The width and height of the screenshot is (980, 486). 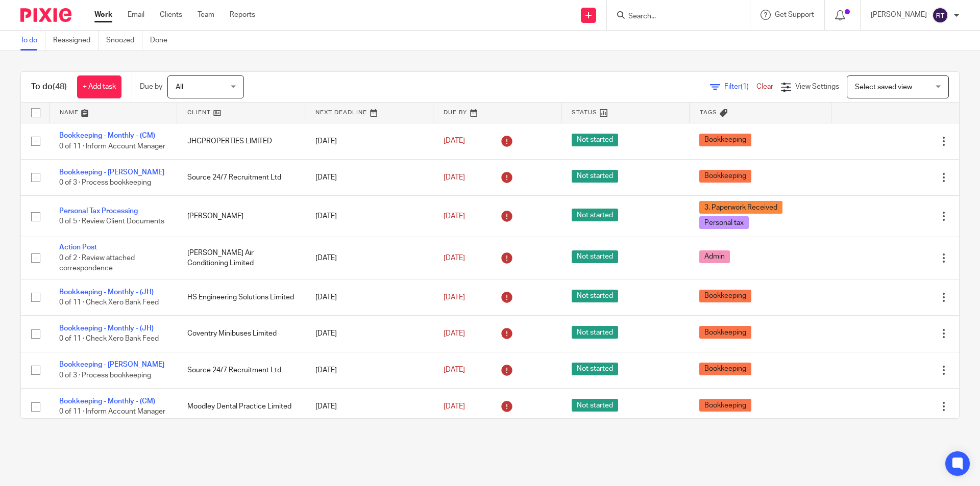 I want to click on a: Email, so click(x=135, y=15).